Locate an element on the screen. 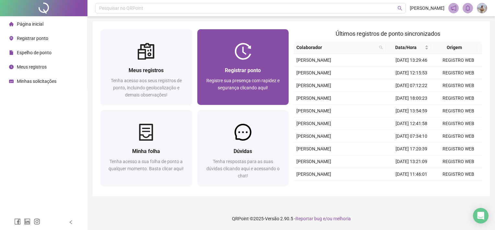 The height and width of the screenshot is (230, 495). a: Minha folhaTenha acesso a sua folha de ponto a qualquer momento. Basta clicar aqui! is located at coordinates (146, 148).